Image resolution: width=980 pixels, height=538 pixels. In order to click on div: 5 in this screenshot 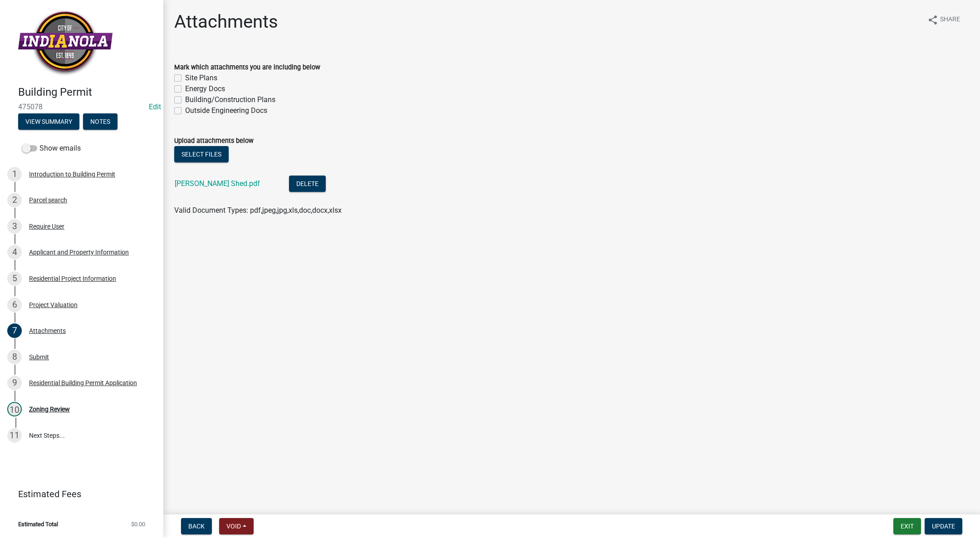, I will do `click(15, 278)`.